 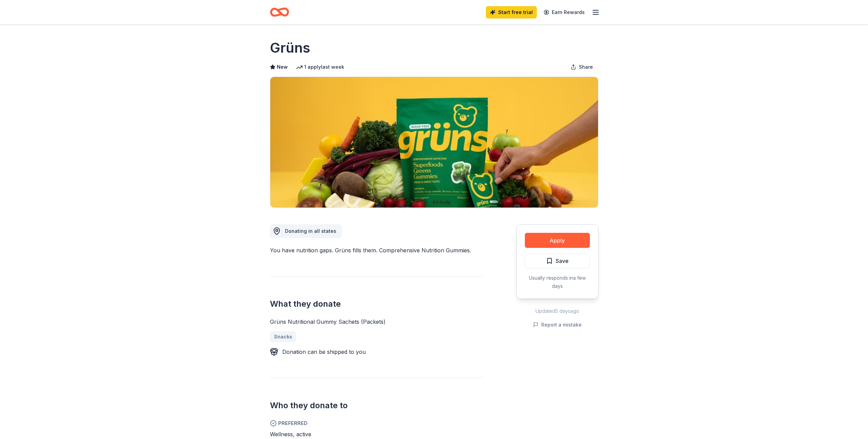 What do you see at coordinates (564, 12) in the screenshot?
I see `a: Earn Rewards` at bounding box center [564, 12].